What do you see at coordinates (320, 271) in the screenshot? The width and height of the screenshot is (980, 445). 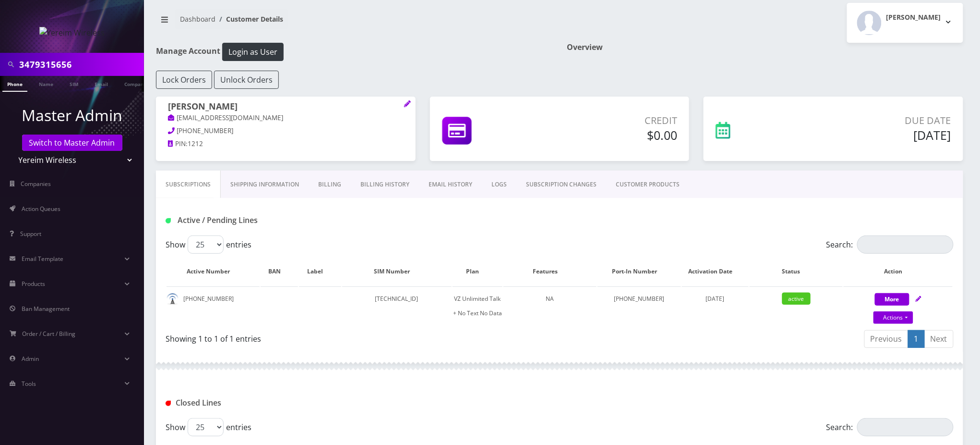 I see `th: Label: activate to sort column ascending` at bounding box center [320, 271].